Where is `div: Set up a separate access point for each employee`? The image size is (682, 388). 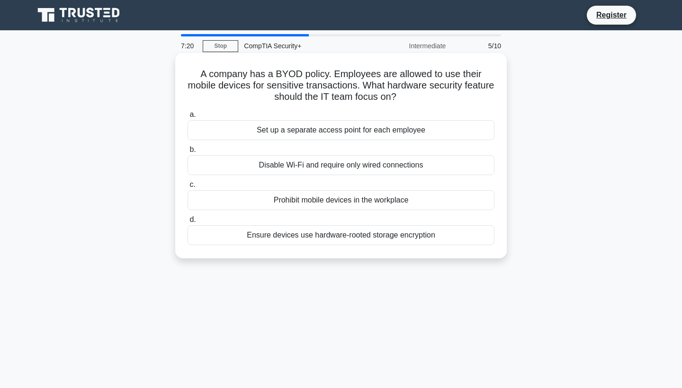 div: Set up a separate access point for each employee is located at coordinates (341, 130).